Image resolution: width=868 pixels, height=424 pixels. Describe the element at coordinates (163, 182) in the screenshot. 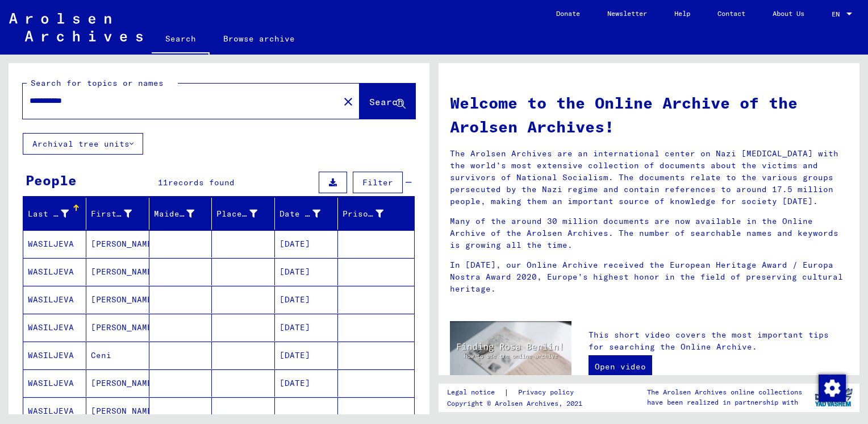

I see `span: 11` at that location.